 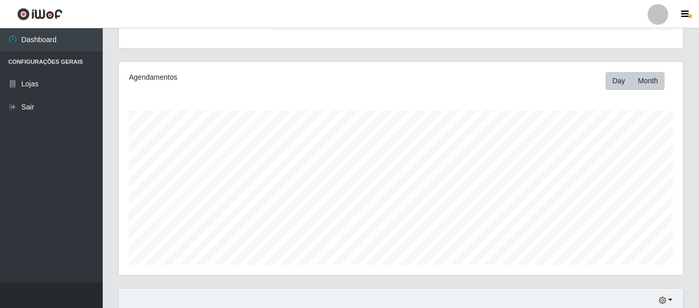 I want to click on img: CoreUI Logo, so click(x=40, y=14).